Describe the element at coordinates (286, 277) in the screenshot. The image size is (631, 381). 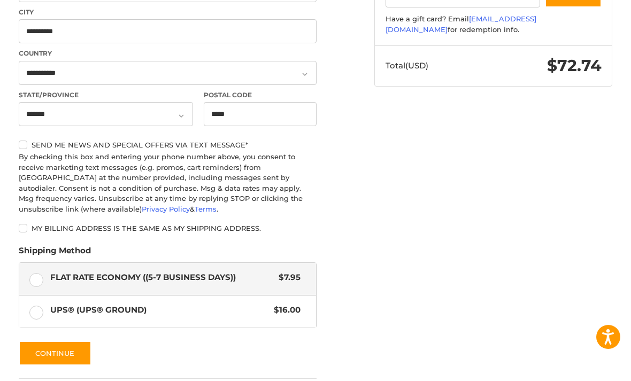
I see `span: $7.95` at that location.